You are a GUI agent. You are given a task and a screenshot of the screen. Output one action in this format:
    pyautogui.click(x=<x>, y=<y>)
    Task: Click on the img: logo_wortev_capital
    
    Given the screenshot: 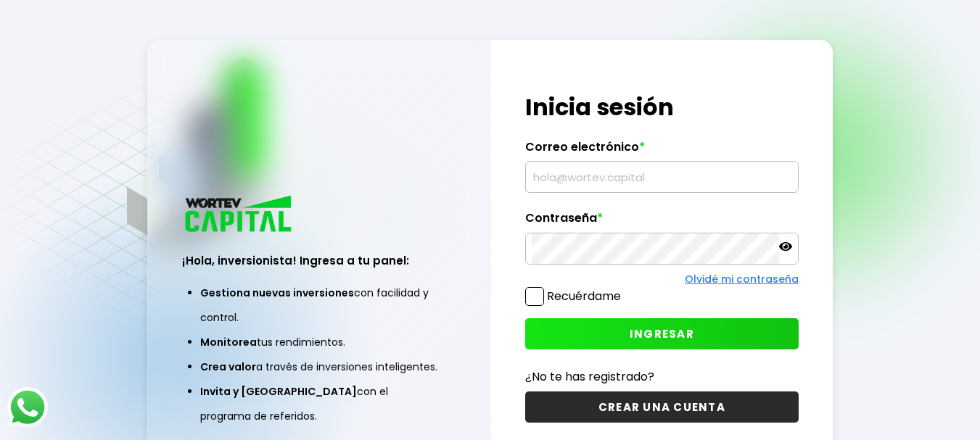 What is the action you would take?
    pyautogui.click(x=239, y=214)
    